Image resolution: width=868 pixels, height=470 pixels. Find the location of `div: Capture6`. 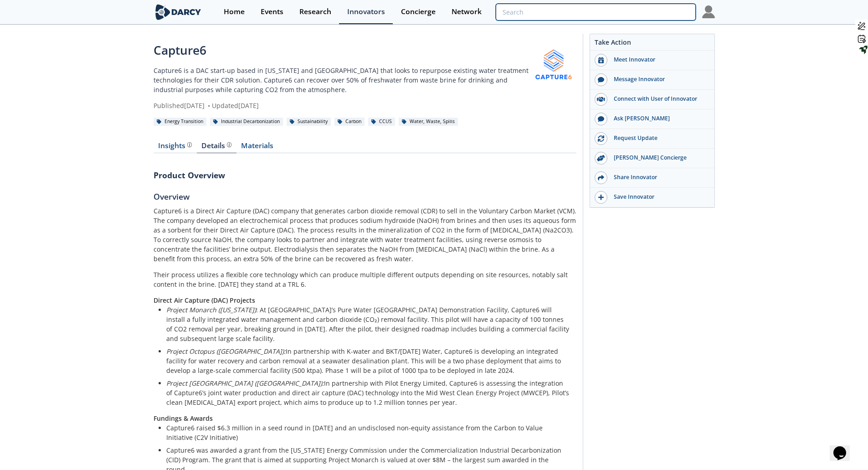

div: Capture6 is located at coordinates (343, 50).